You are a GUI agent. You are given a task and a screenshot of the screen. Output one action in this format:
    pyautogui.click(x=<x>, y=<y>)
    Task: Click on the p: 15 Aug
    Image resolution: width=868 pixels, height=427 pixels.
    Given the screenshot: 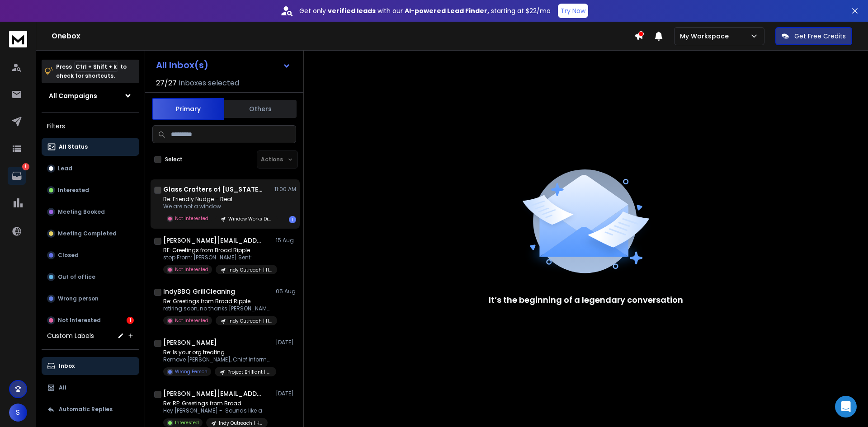 What is the action you would take?
    pyautogui.click(x=286, y=240)
    